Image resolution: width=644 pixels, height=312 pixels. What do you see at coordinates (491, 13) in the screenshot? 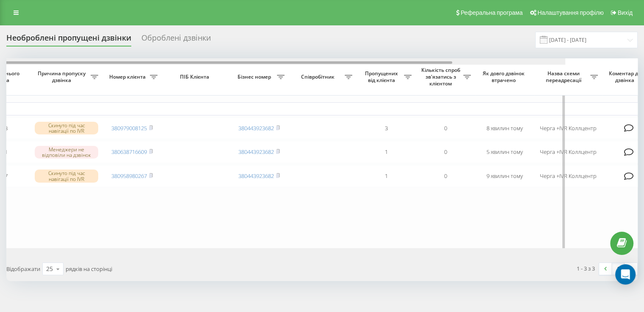
I see `span: Реферальна програма` at bounding box center [491, 13].